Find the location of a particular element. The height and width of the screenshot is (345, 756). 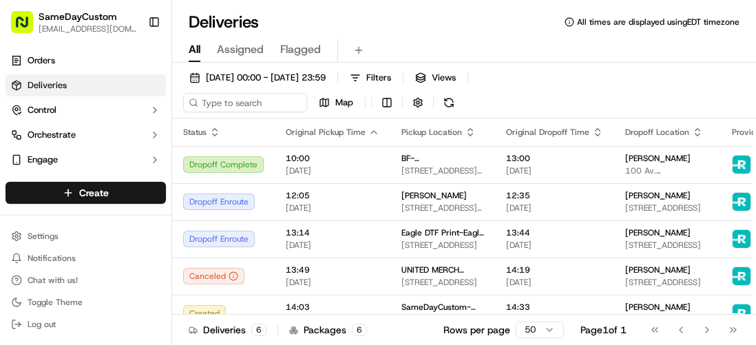

button: Filters is located at coordinates (371, 78).